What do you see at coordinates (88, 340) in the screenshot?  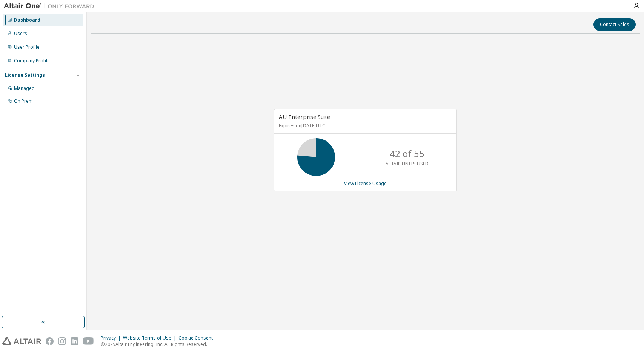 I see `img: youtube.svg` at bounding box center [88, 340].